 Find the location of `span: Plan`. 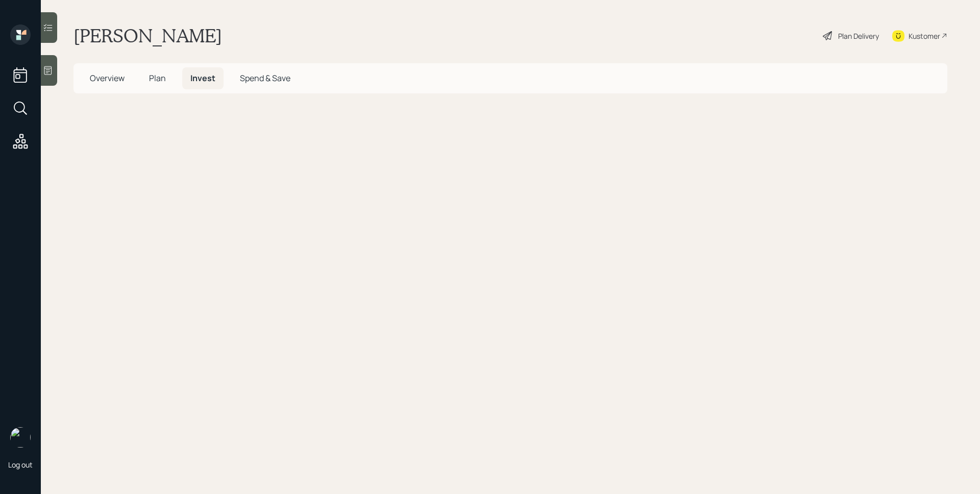

span: Plan is located at coordinates (157, 78).